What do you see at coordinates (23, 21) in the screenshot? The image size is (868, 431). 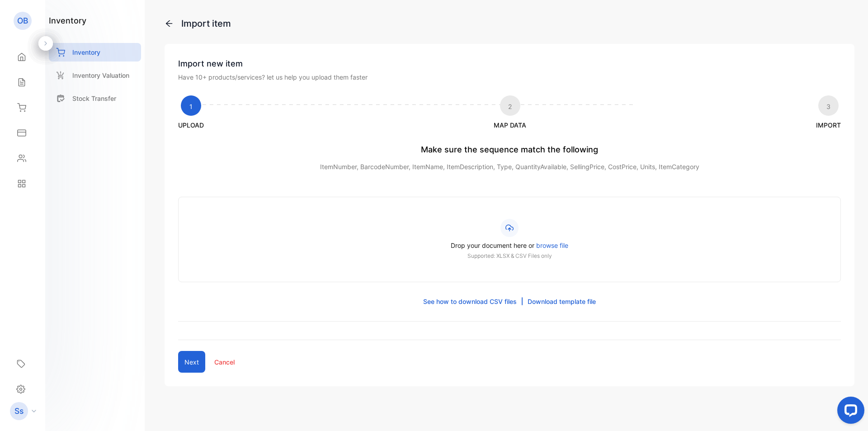 I see `p: OB` at bounding box center [23, 21].